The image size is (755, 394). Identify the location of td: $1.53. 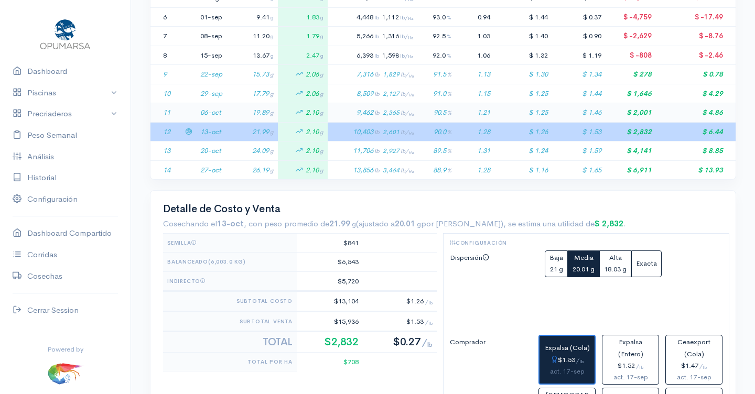
(400, 322).